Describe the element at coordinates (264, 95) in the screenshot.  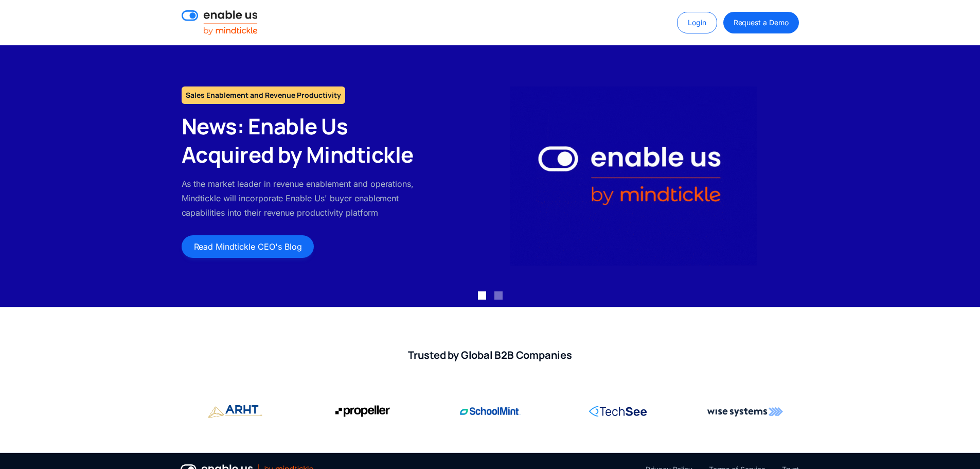
I see `h1: Sales Enablement and Revenue Productivity` at that location.